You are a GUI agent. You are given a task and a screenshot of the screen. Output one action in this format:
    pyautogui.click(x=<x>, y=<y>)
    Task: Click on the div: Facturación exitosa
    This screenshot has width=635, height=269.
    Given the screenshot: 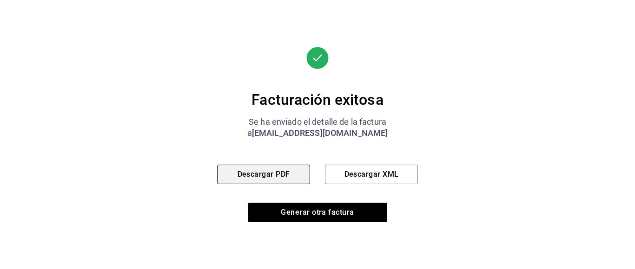 What is the action you would take?
    pyautogui.click(x=317, y=100)
    